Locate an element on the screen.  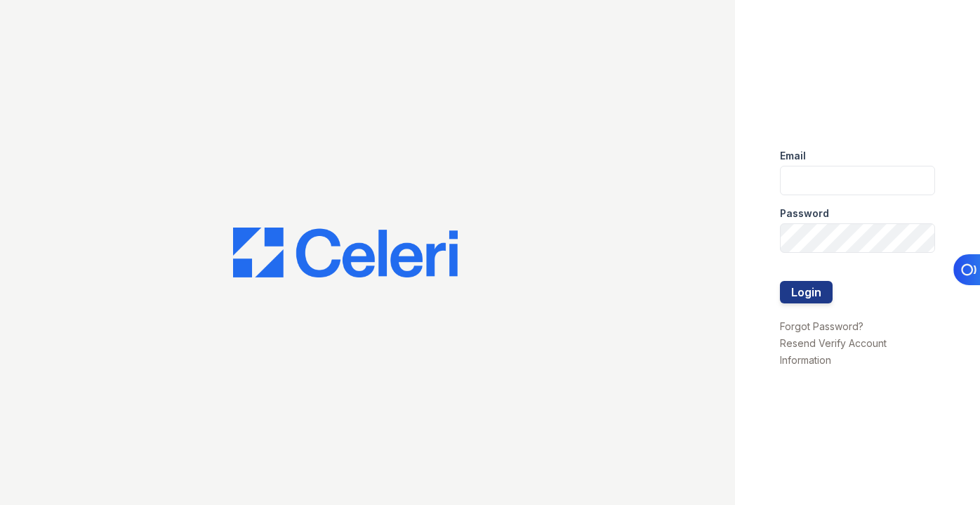
label: Password is located at coordinates (805, 214).